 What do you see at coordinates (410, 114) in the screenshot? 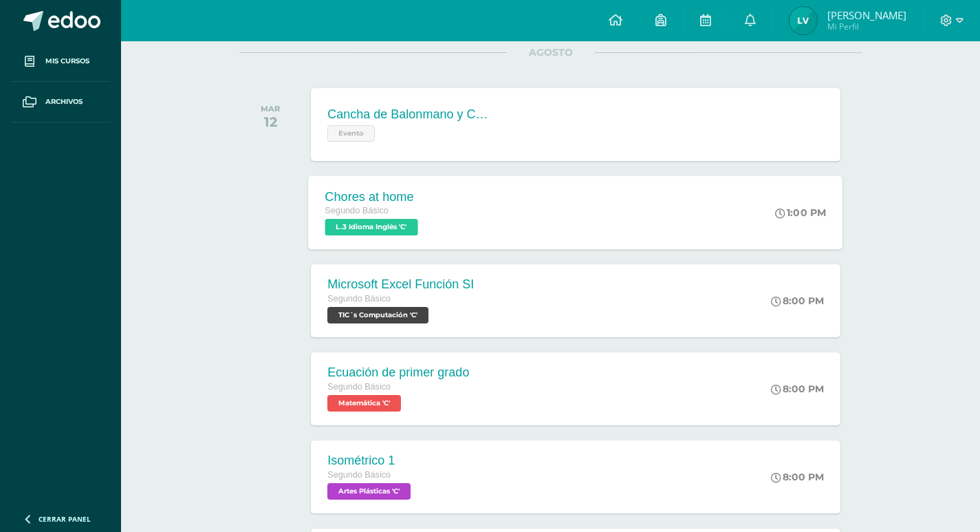
I see `div: Cancha de Balonmano y Contenido` at bounding box center [410, 114].